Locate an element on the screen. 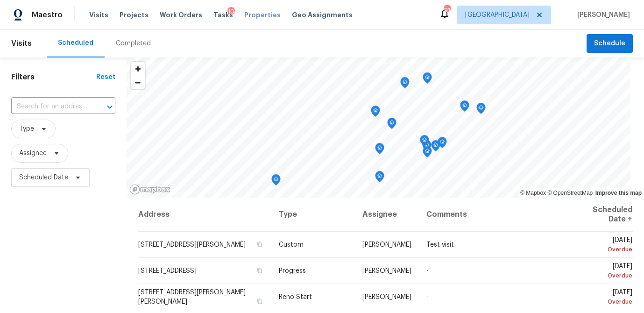  div: Scheduled is located at coordinates (76, 43).